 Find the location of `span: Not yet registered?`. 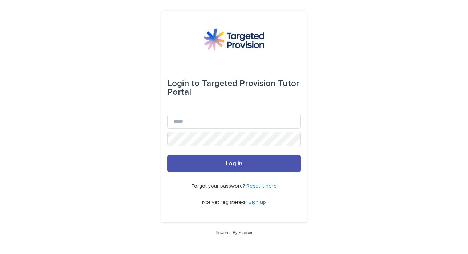

span: Not yet registered? is located at coordinates (225, 202).